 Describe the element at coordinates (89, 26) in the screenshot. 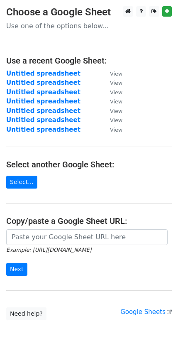

I see `p: Use one of the options below...` at that location.